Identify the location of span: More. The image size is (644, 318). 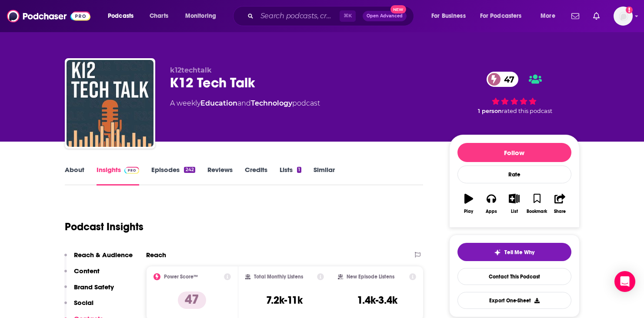
(548, 16).